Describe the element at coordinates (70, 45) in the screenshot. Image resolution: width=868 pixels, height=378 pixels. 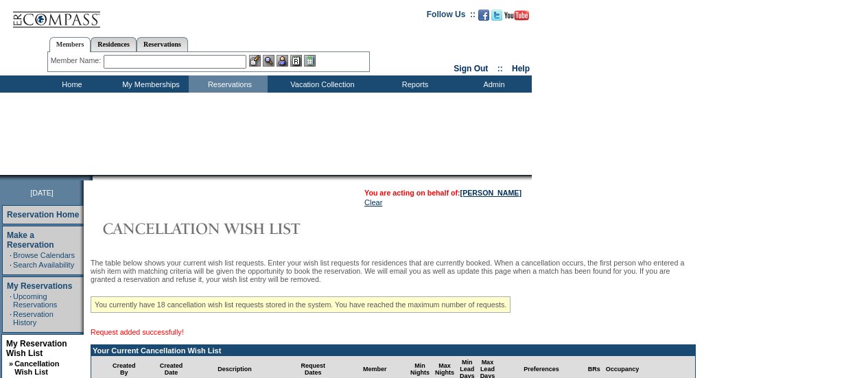
I see `a: Members` at that location.